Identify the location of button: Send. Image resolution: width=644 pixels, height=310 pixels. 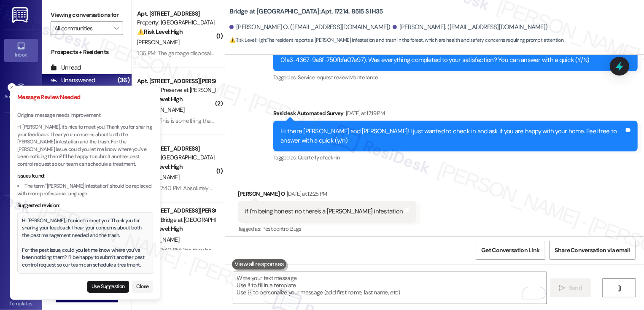
(570, 287).